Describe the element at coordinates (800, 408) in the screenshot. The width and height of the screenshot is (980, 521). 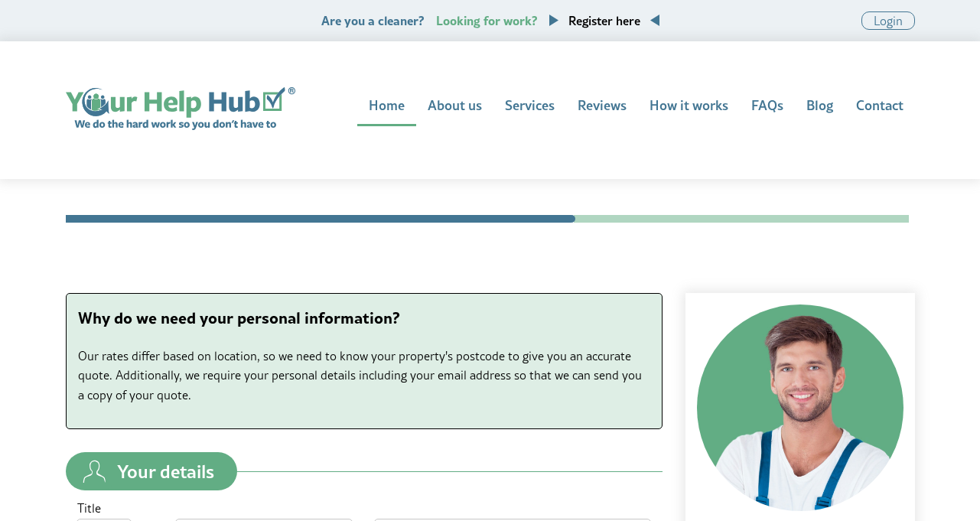
I see `img: Contractor 1` at that location.